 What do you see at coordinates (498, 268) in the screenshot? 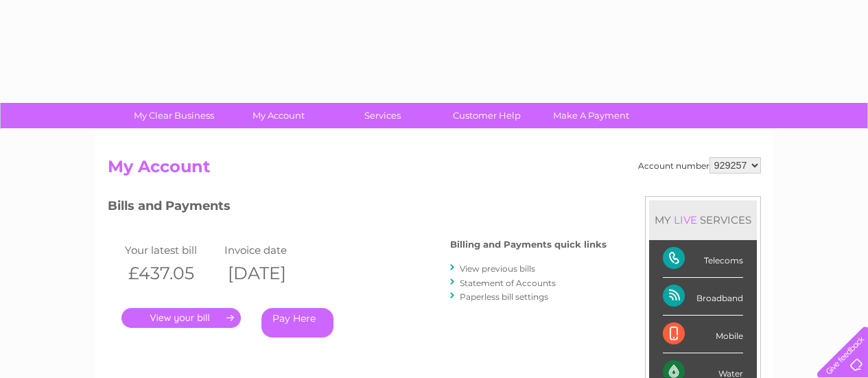
I see `a: View previous bills` at bounding box center [498, 268].